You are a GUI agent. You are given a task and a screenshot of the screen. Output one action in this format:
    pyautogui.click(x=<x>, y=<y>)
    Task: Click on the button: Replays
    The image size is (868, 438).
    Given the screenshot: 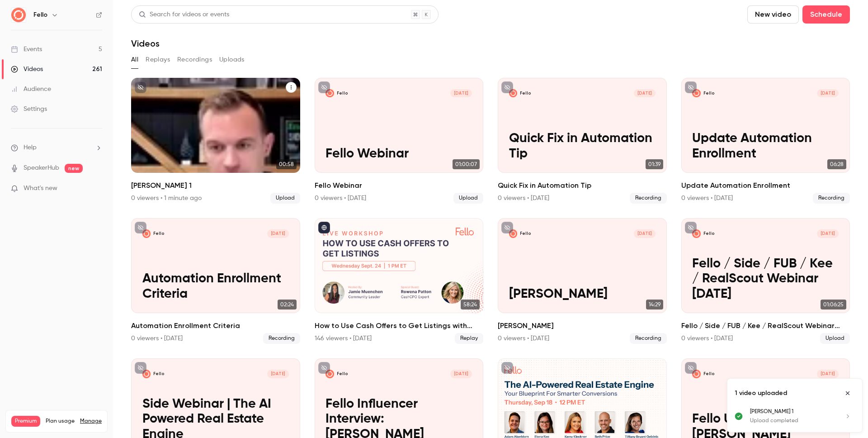 What is the action you would take?
    pyautogui.click(x=158, y=60)
    